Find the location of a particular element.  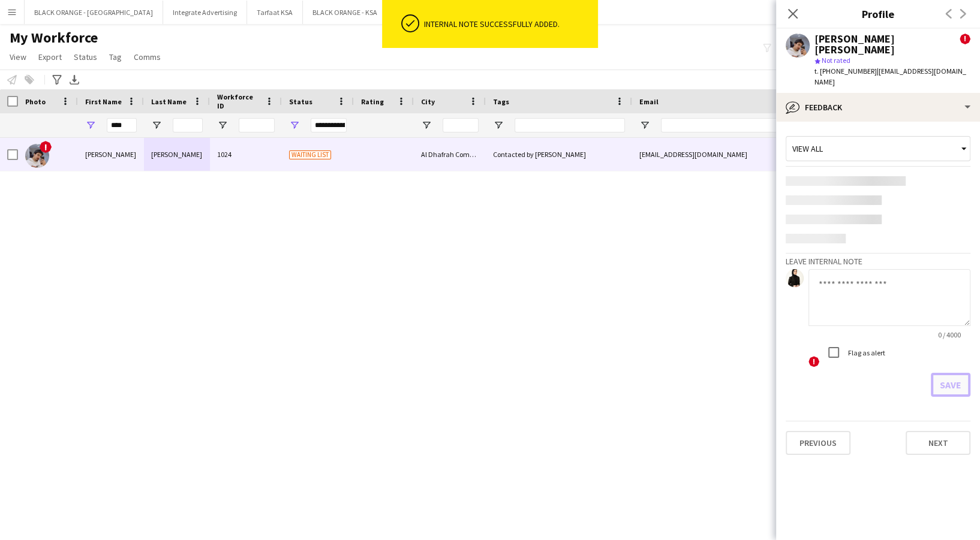

button: Integrate Advertising is located at coordinates (205, 12).